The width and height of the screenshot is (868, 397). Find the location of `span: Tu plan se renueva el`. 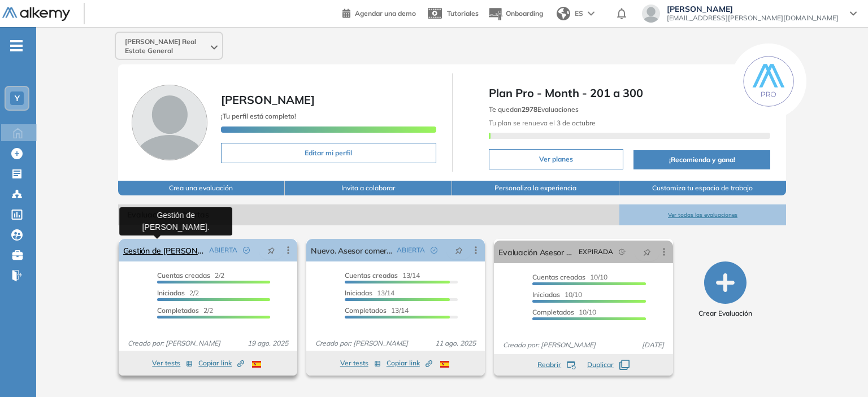

span: Tu plan se renueva el is located at coordinates (542, 123).